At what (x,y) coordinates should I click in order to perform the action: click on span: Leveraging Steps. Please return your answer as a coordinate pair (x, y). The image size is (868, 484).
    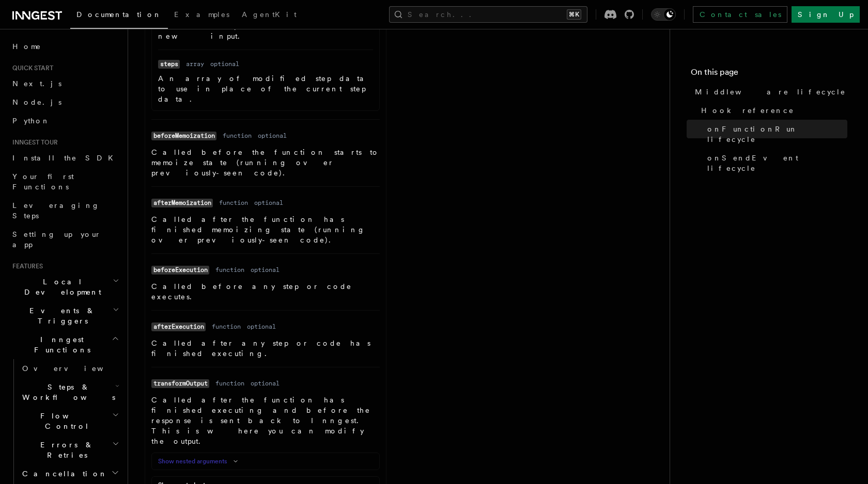
    Looking at the image, I should click on (56, 210).